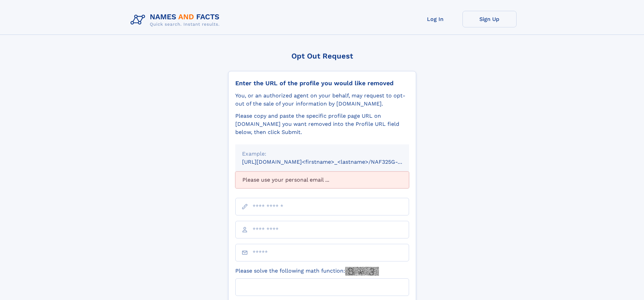 The width and height of the screenshot is (644, 300). What do you see at coordinates (322, 100) in the screenshot?
I see `div: You, or an authorized agent on your behalf, may request to opt-out of the sale of your informatio...` at bounding box center [322, 100].